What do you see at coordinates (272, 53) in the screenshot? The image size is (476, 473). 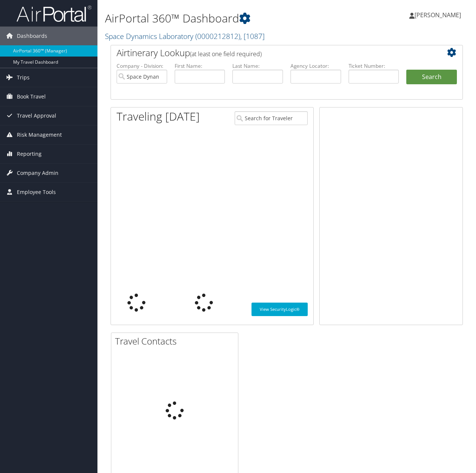 I see `h2: Airtinerary Lookup` at bounding box center [272, 53].